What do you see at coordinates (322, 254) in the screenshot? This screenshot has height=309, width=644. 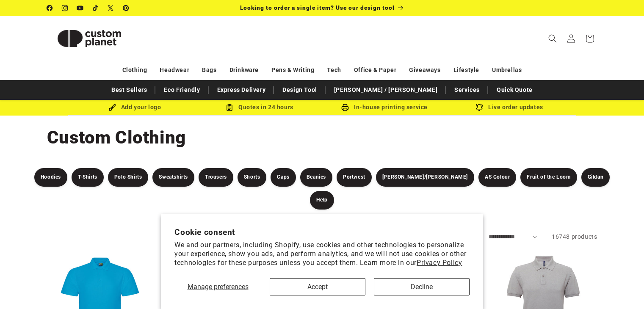 I see `p: We and our partners, including Shopify, use cookies and other technologies to personalize your ex...` at bounding box center [322, 254].